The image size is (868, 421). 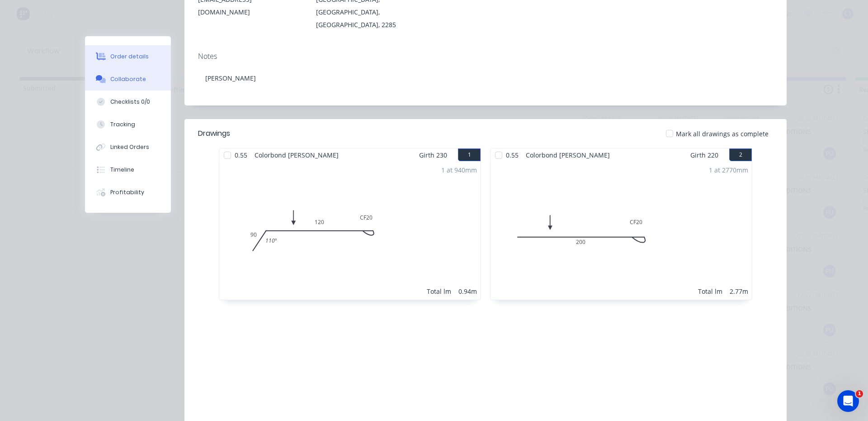 What do you see at coordinates (621, 230) in the screenshot?
I see `div: 0CF202001 at 2770mmTotal lm2.77m` at bounding box center [621, 230].